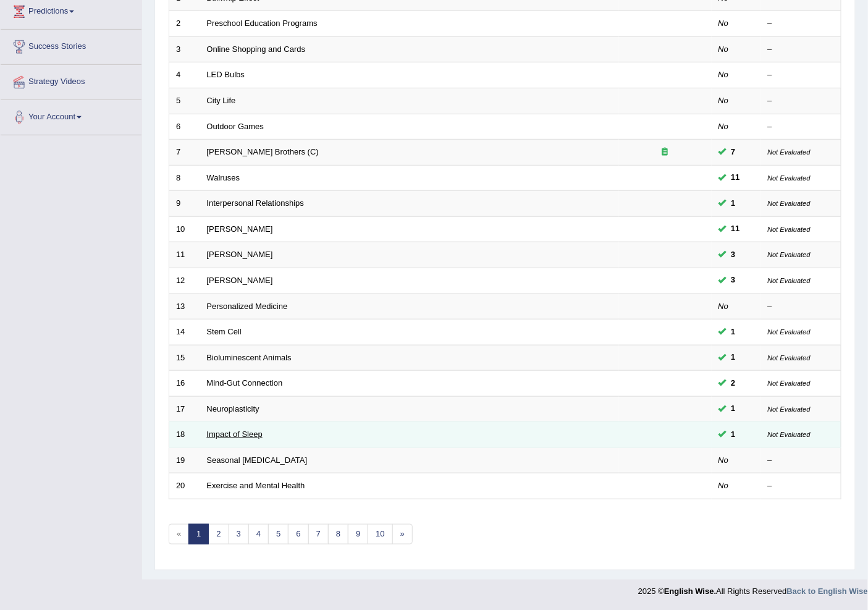  Describe the element at coordinates (184, 409) in the screenshot. I see `td: 17` at that location.